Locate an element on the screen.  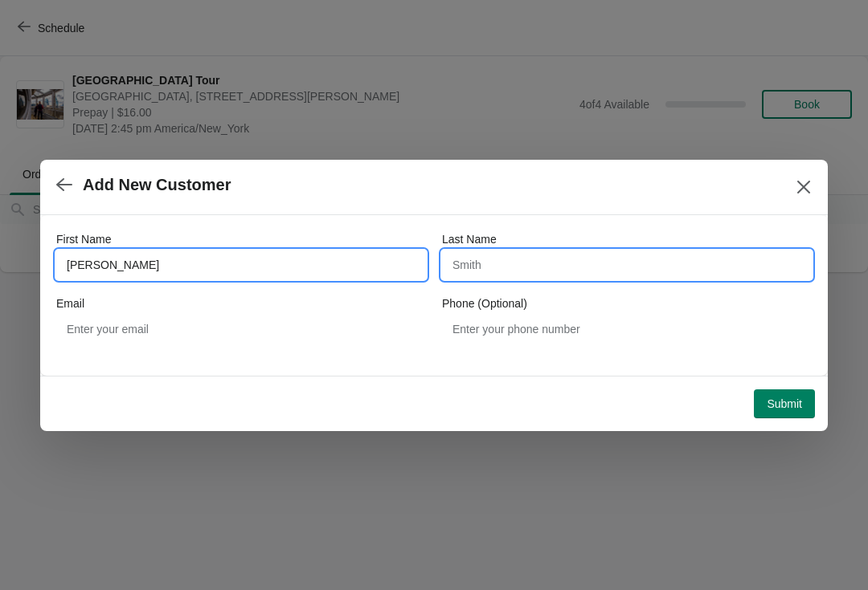
input: Enter your email is located at coordinates (241, 329).